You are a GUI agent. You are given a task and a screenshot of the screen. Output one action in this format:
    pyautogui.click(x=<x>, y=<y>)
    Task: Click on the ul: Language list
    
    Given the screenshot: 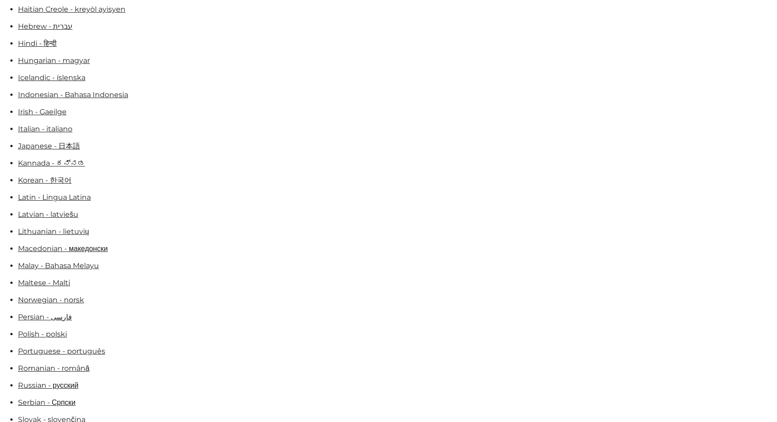 What is the action you would take?
    pyautogui.click(x=36, y=412)
    